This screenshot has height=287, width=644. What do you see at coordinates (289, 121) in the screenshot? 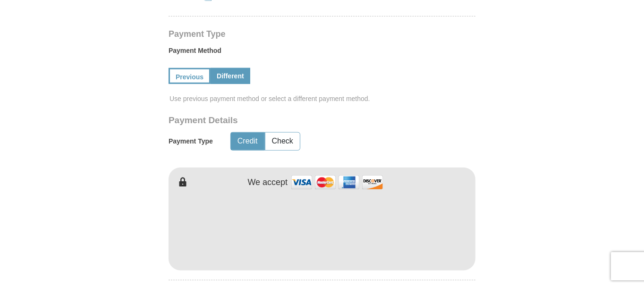
I see `h3: Payment Details` at bounding box center [289, 121].